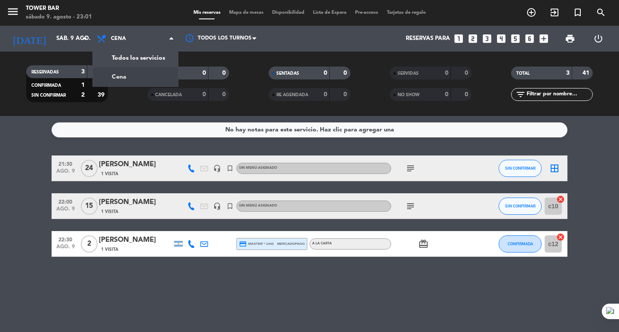  What do you see at coordinates (65, 239) in the screenshot?
I see `span: 22:30` at bounding box center [65, 239].